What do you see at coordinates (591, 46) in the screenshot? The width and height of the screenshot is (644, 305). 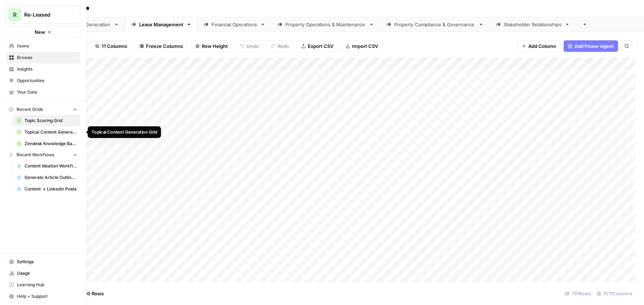 I see `button: Add Power Agent` at bounding box center [591, 46].